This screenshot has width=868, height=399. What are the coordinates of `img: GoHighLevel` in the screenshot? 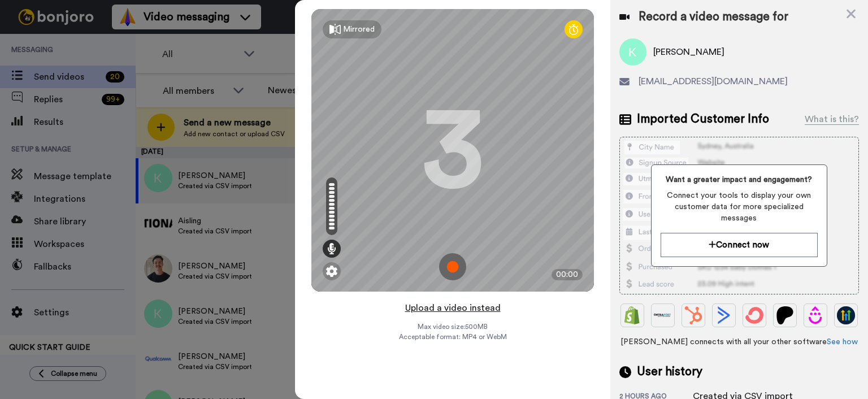 It's located at (846, 315).